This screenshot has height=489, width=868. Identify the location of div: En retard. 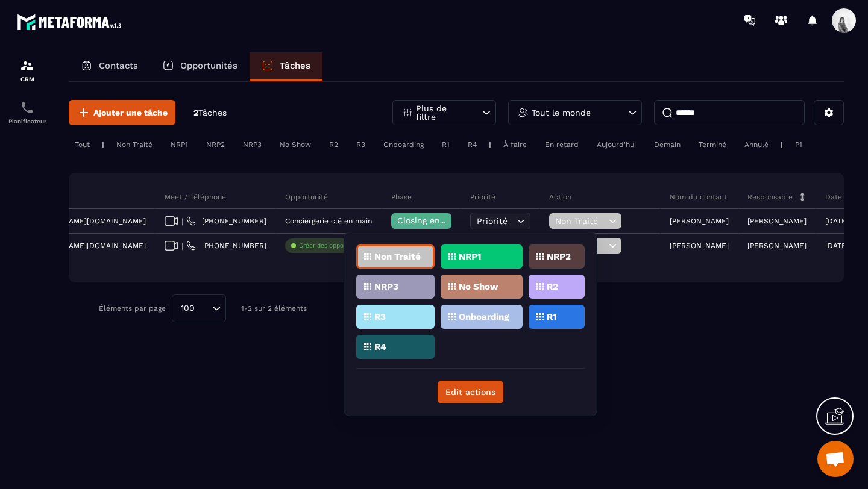
(562, 145).